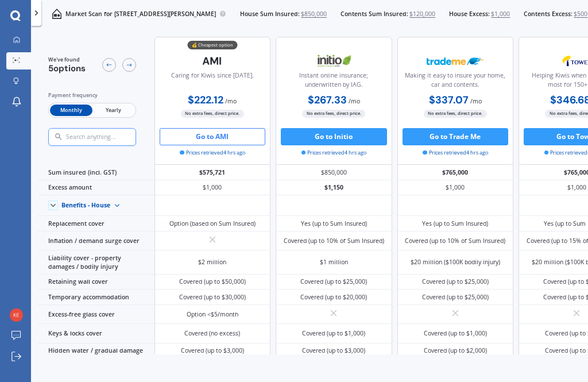  What do you see at coordinates (96, 297) in the screenshot?
I see `div: Temporary accommodation` at bounding box center [96, 297].